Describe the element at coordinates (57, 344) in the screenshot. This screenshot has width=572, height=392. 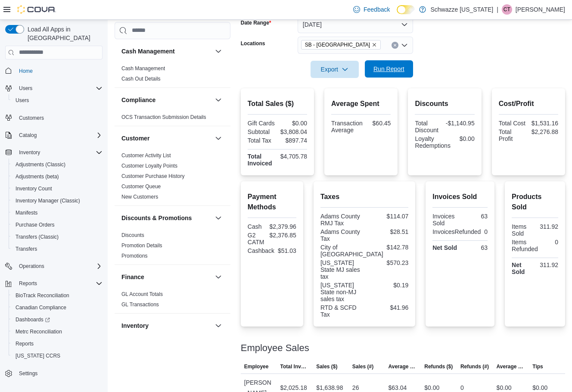
I see `span: Reports` at that location.